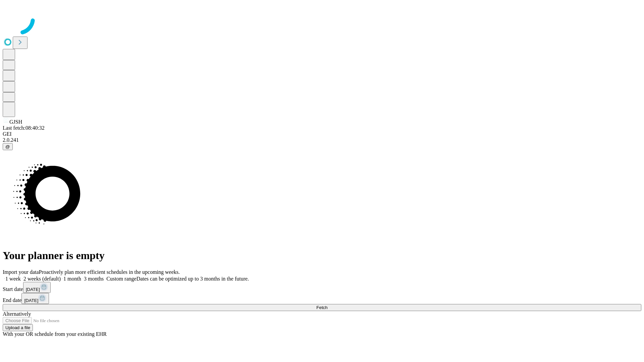  I want to click on h1: Your planner is empty, so click(322, 255).